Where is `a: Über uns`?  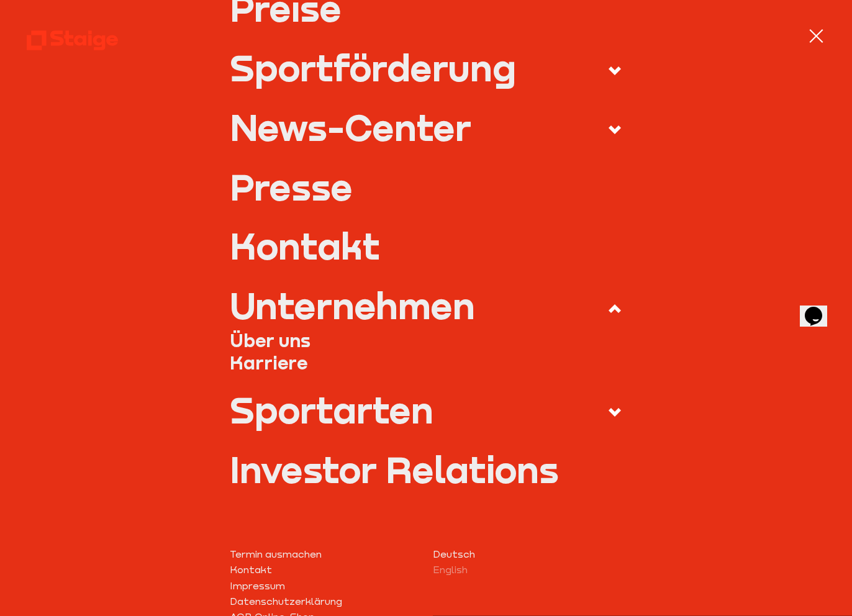
a: Über uns is located at coordinates (426, 340).